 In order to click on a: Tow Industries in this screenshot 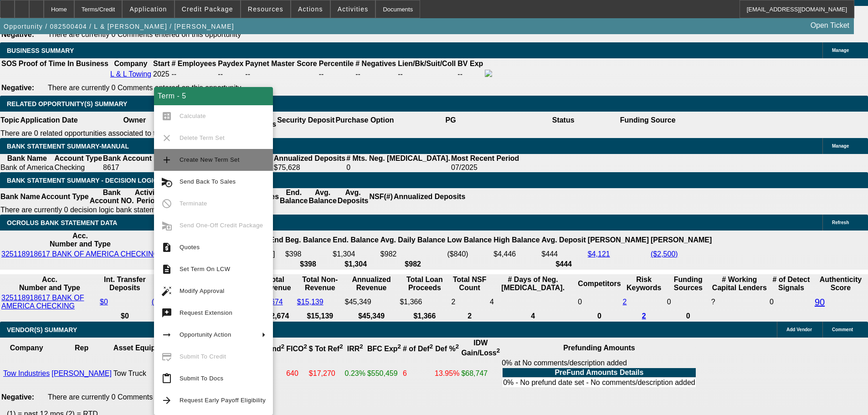, I will do `click(27, 373)`.